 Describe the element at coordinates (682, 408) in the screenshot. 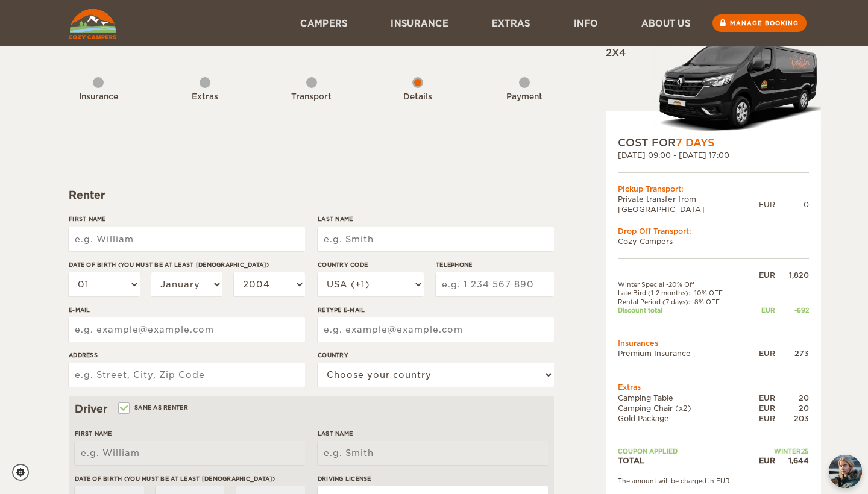

I see `td: Camping Chair (x2)` at that location.